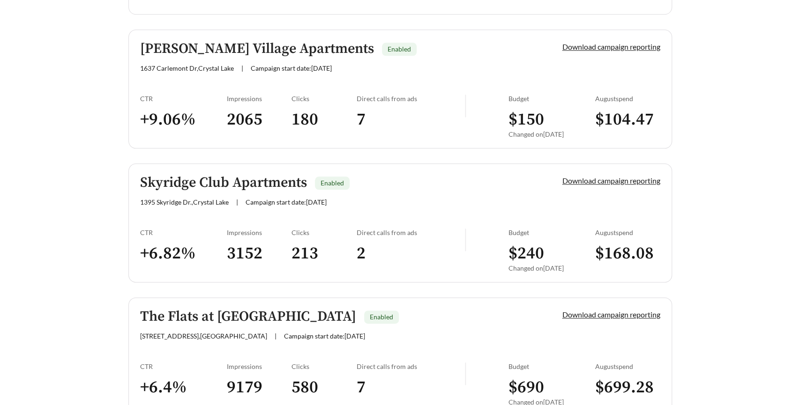 The height and width of the screenshot is (405, 800). What do you see at coordinates (627, 388) in the screenshot?
I see `h3: $ 699.28` at bounding box center [627, 388].